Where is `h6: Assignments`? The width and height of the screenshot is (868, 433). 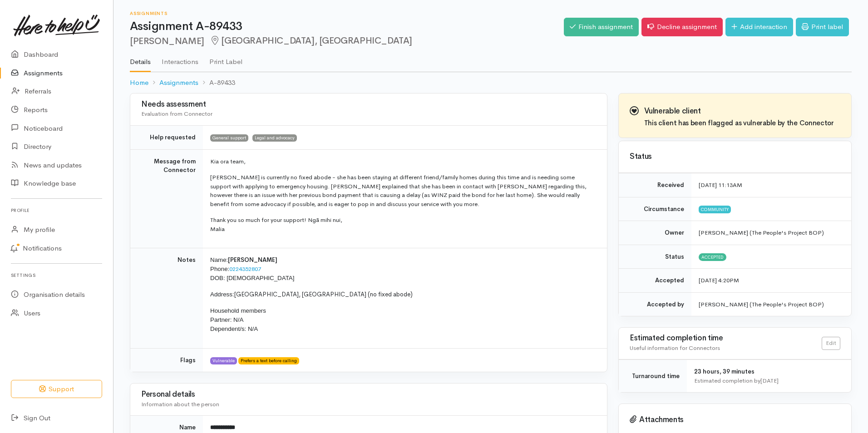
h6: Assignments is located at coordinates (347, 13).